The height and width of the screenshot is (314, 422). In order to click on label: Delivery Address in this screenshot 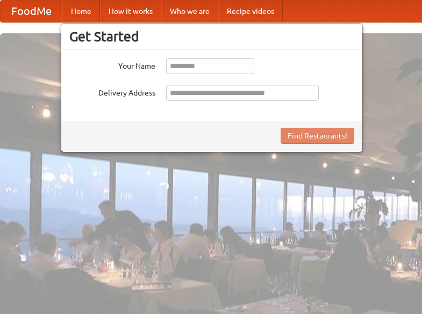, I will do `click(112, 91)`.